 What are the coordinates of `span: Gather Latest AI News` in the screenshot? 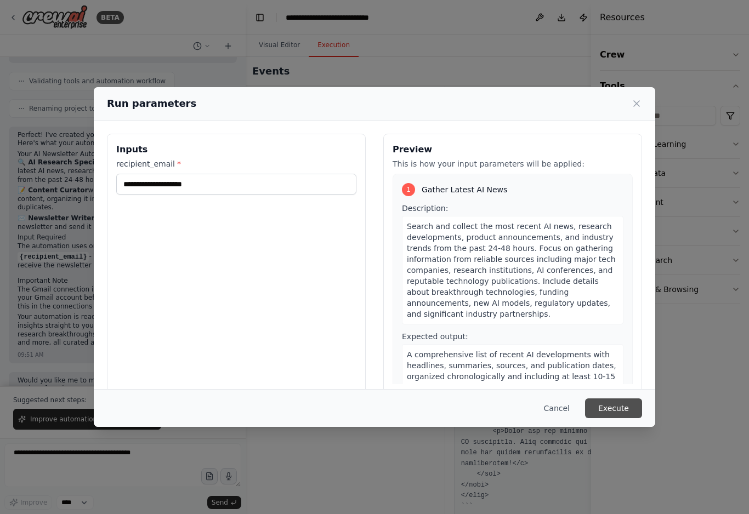 It's located at (464, 190).